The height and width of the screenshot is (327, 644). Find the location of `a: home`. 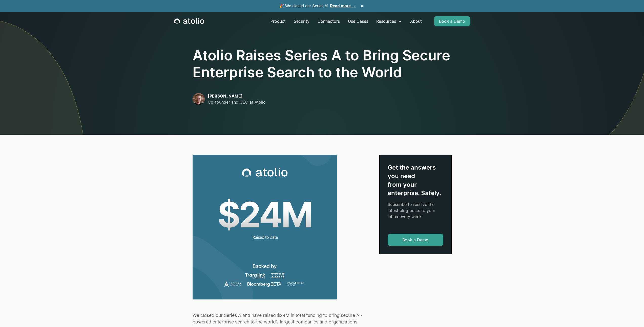

a: home is located at coordinates (189, 21).